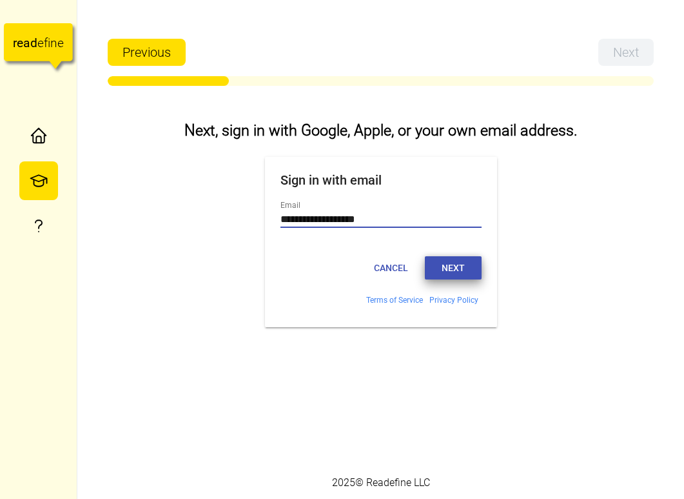 The height and width of the screenshot is (499, 684). Describe the element at coordinates (54, 43) in the screenshot. I see `tspan: n` at that location.